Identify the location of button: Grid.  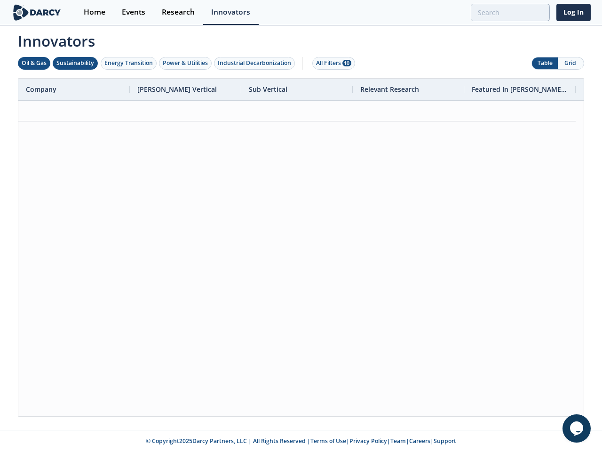
(570, 63).